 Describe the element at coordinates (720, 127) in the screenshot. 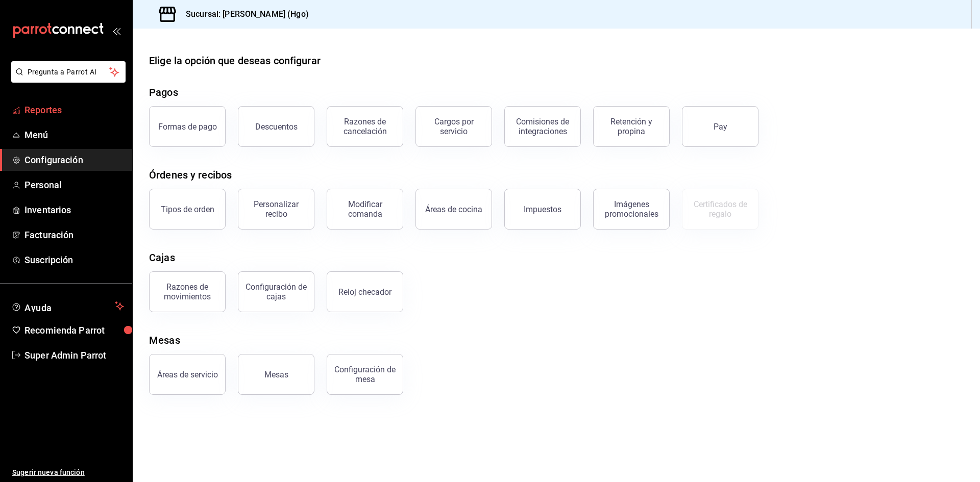

I see `div: Pay` at that location.